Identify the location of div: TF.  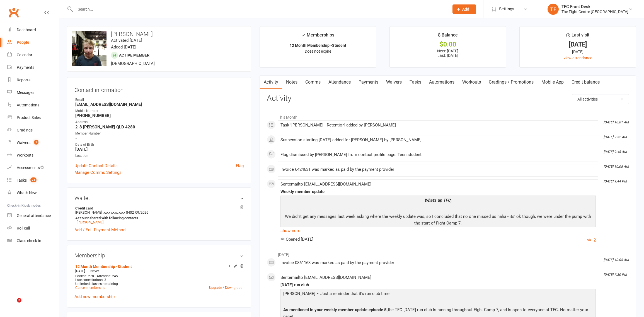
(553, 9).